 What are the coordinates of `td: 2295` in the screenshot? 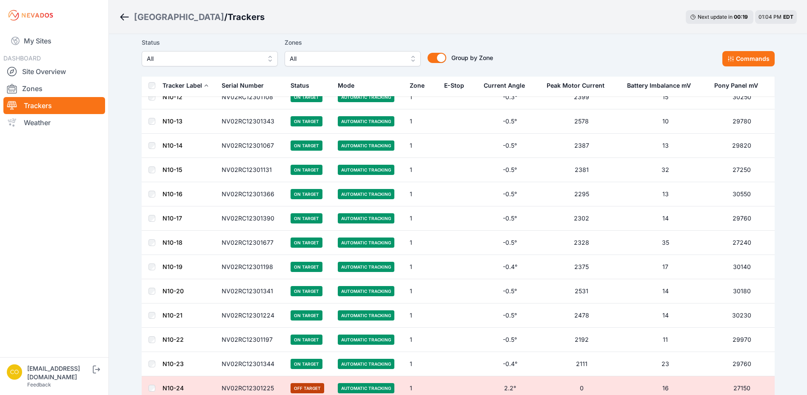 It's located at (581, 194).